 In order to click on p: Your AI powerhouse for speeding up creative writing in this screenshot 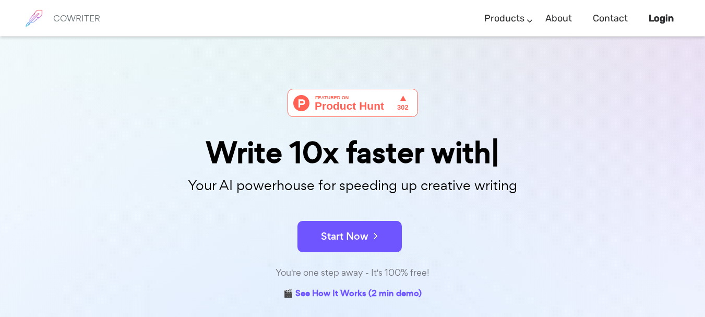, I will do `click(353, 185)`.